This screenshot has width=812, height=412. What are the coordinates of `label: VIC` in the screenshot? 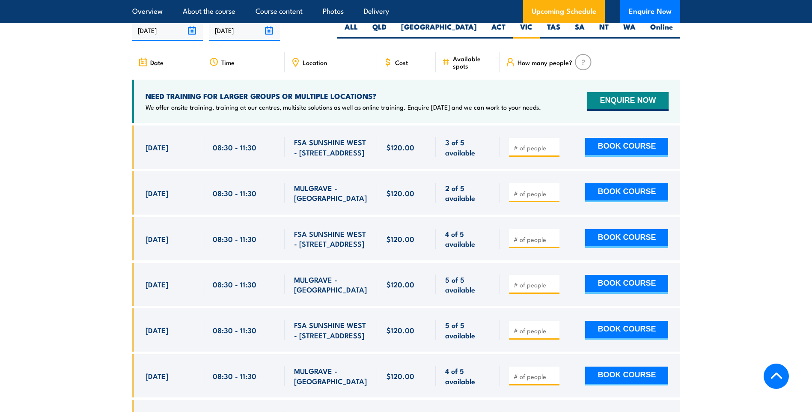 It's located at (526, 30).